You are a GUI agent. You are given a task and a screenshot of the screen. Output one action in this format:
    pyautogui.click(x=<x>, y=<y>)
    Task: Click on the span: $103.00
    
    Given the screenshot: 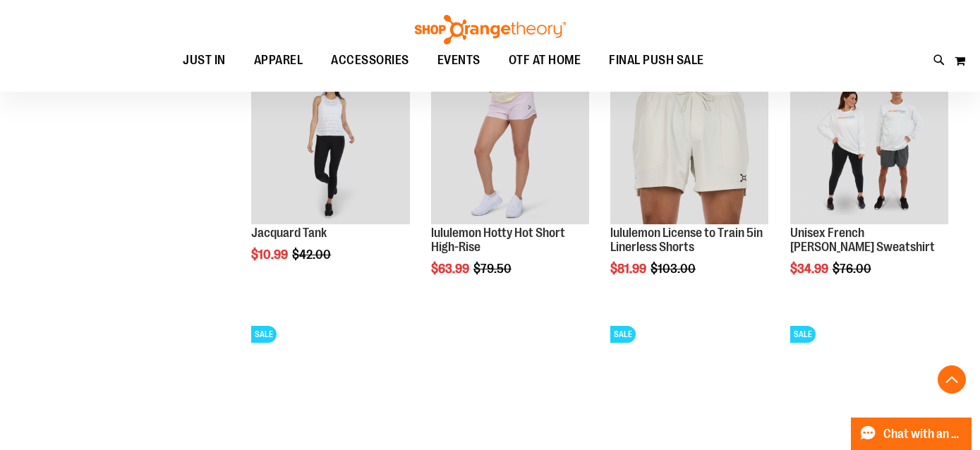 What is the action you would take?
    pyautogui.click(x=674, y=269)
    